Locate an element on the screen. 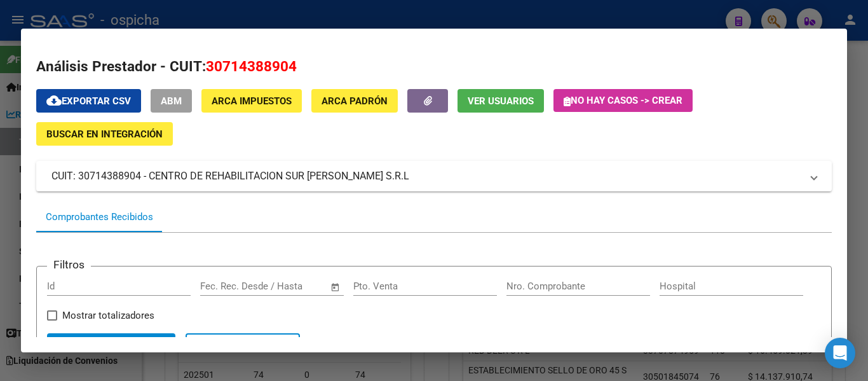  button: ARCA Padrón is located at coordinates (354, 100).